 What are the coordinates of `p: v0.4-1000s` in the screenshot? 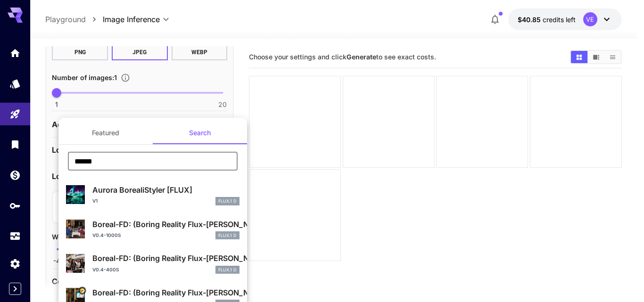 It's located at (107, 235).